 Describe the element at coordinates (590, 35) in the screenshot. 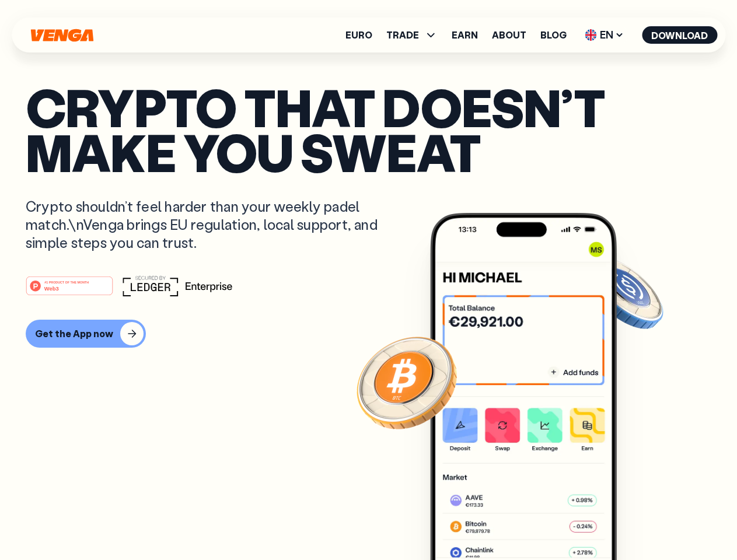

I see `img: flag-uk` at that location.